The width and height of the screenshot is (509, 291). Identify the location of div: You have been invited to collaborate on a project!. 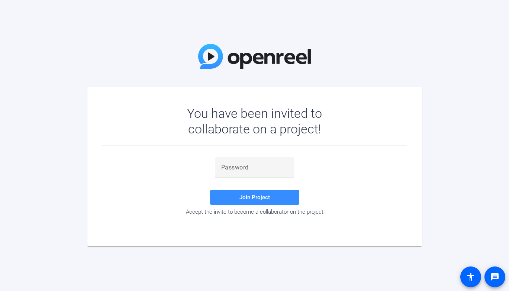
(254, 121).